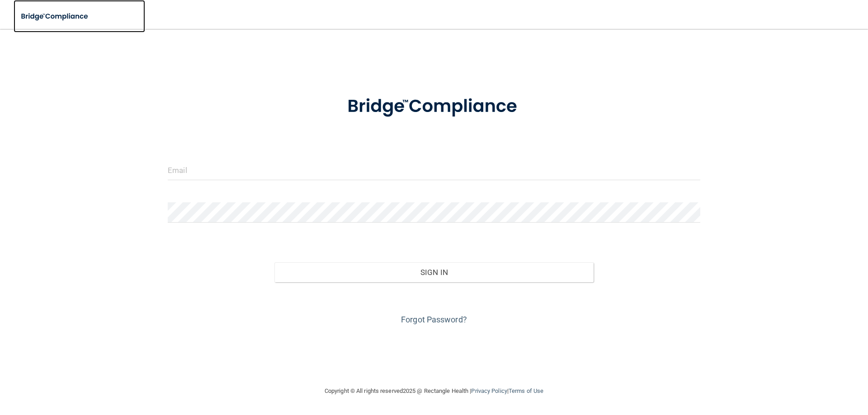 The width and height of the screenshot is (868, 415). I want to click on div: Copyright © All rights reserved 2025 @ Rectangle Health | |, so click(434, 391).